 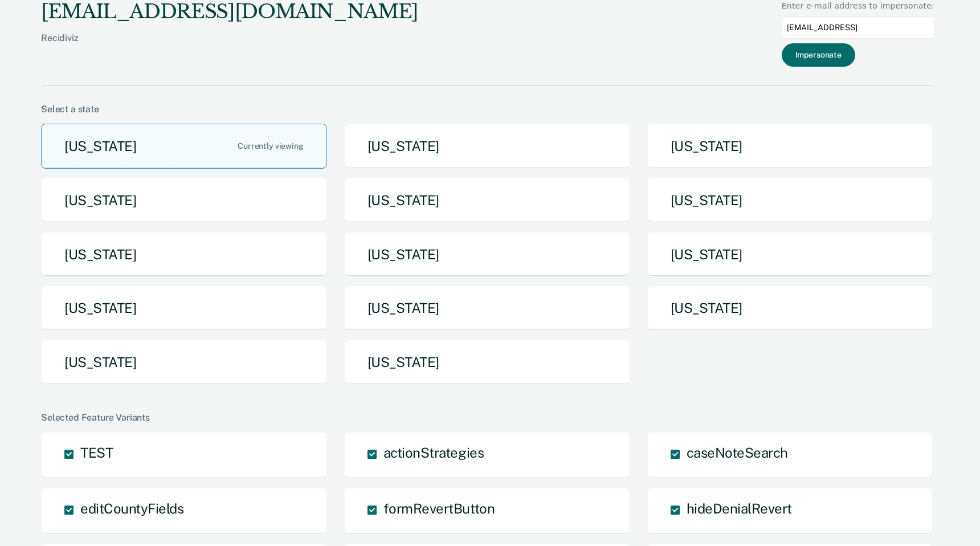 I want to click on div: Select a state, so click(x=488, y=109).